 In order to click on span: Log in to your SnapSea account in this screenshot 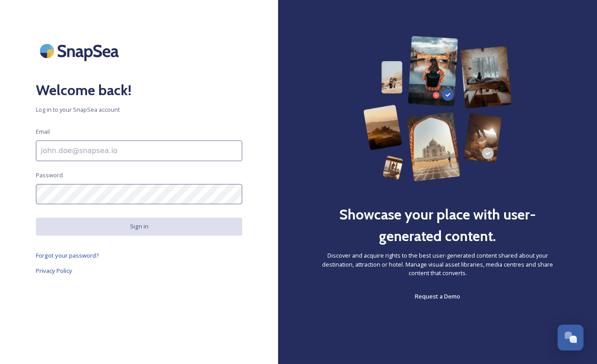, I will do `click(139, 109)`.